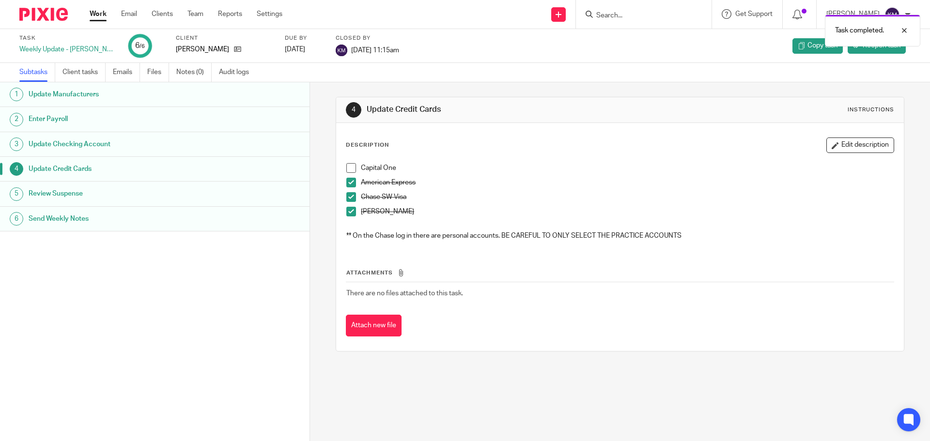 This screenshot has width=930, height=441. I want to click on p: Chase SW Visa, so click(627, 197).